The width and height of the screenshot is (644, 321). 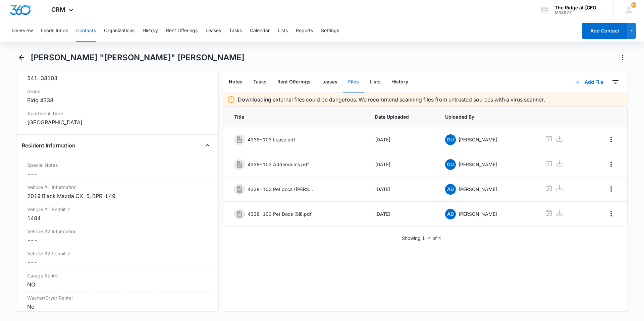 I want to click on button: Add Contact, so click(x=604, y=31).